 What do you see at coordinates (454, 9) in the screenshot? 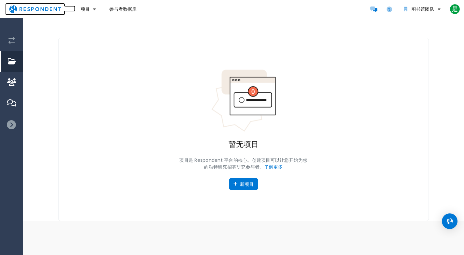
I see `font: 是` at bounding box center [454, 9].